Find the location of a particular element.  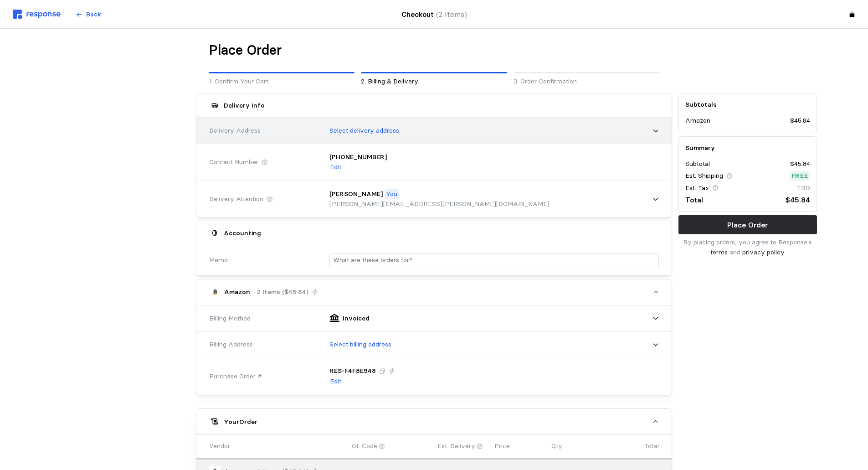

h5: Delivery Info is located at coordinates (244, 105).